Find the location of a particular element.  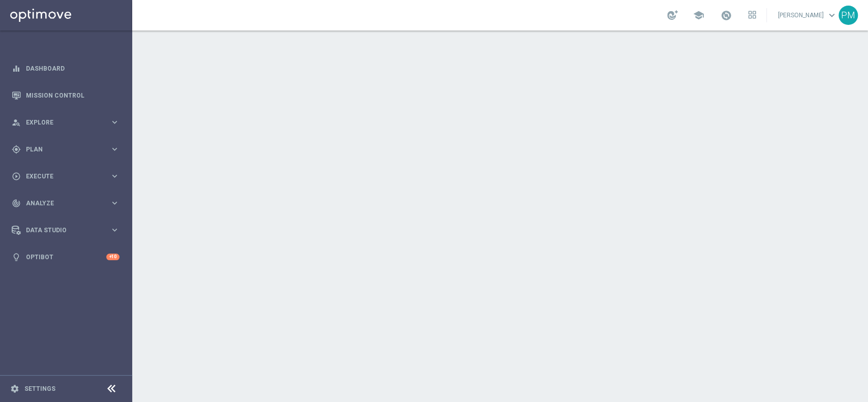

div: play_circle_outline Execute keyboard_arrow_right is located at coordinates (65, 177).